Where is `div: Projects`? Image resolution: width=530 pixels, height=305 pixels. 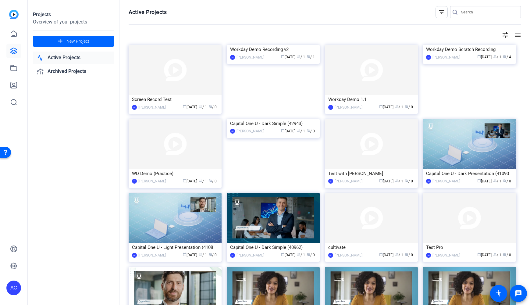
div: Projects is located at coordinates (74, 15).